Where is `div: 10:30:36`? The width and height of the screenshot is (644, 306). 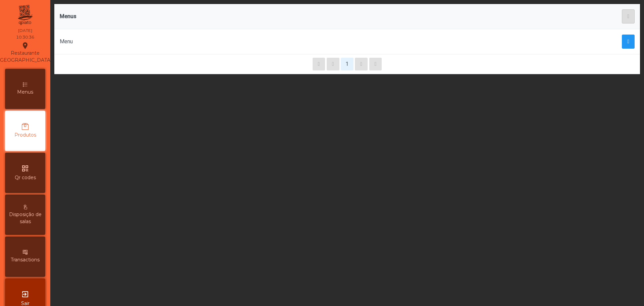 div: 10:30:36 is located at coordinates (25, 38).